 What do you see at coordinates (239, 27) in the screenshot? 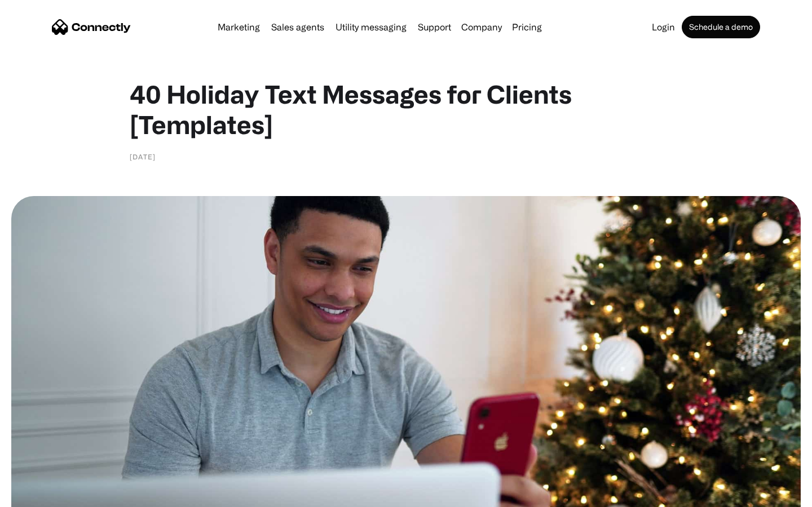
I see `a: Marketing` at bounding box center [239, 27].